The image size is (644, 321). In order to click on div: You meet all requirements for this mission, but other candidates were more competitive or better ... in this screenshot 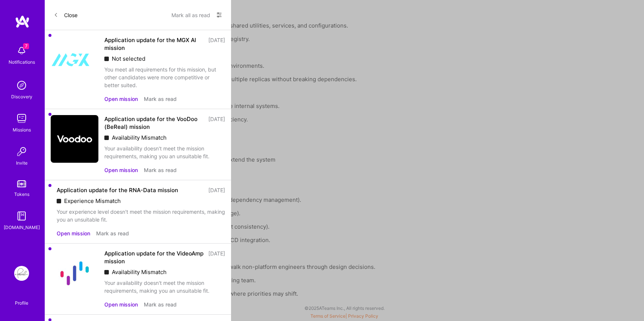, I will do `click(165, 77)`.